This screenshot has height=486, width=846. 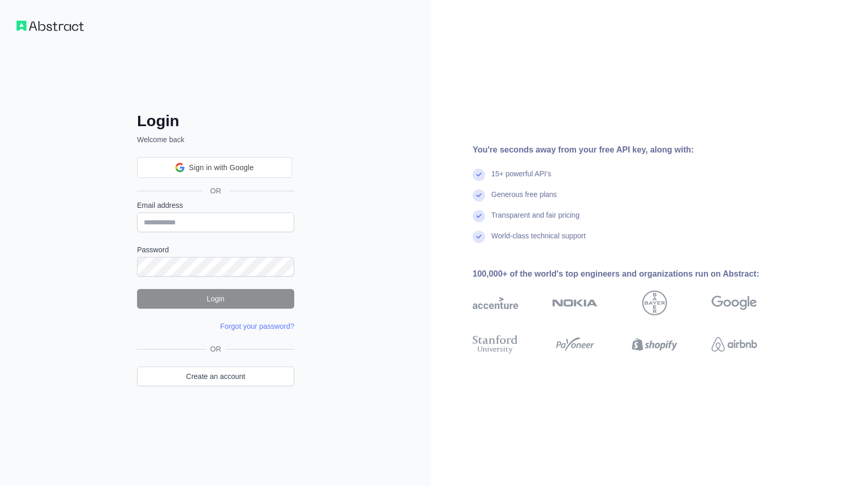 I want to click on div: World-class technical support, so click(x=538, y=241).